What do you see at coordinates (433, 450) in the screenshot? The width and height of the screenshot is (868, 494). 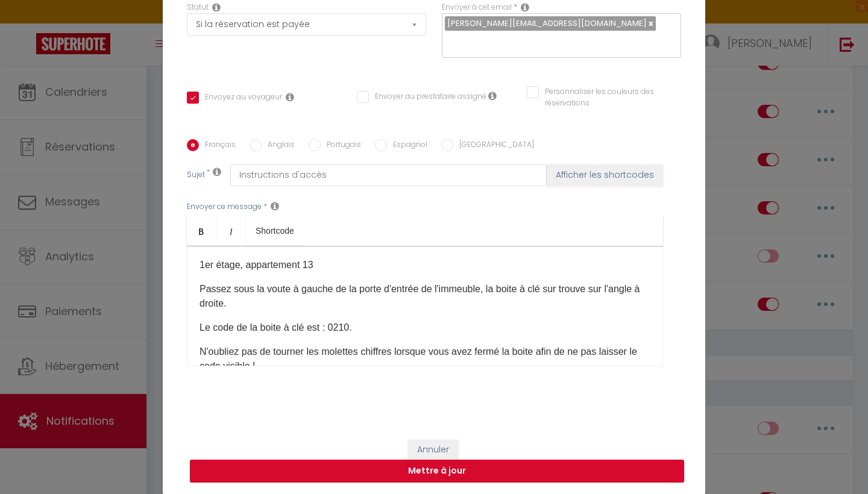 I see `button: Annuler` at bounding box center [433, 450].